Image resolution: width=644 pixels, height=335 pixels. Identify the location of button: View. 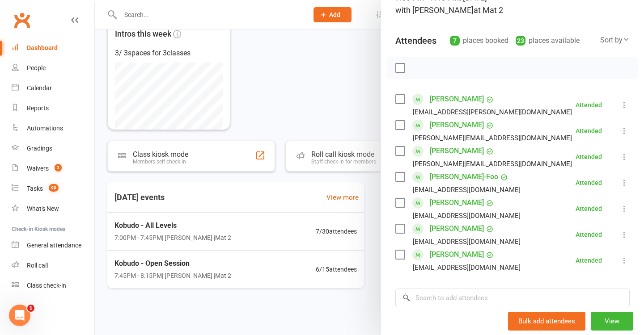
(612, 321).